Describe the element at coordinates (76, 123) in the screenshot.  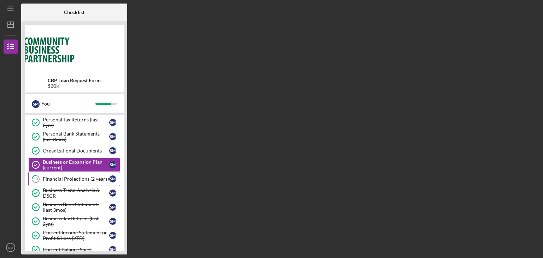
I see `div: Personal Tax Returns (last 2yrs)` at that location.